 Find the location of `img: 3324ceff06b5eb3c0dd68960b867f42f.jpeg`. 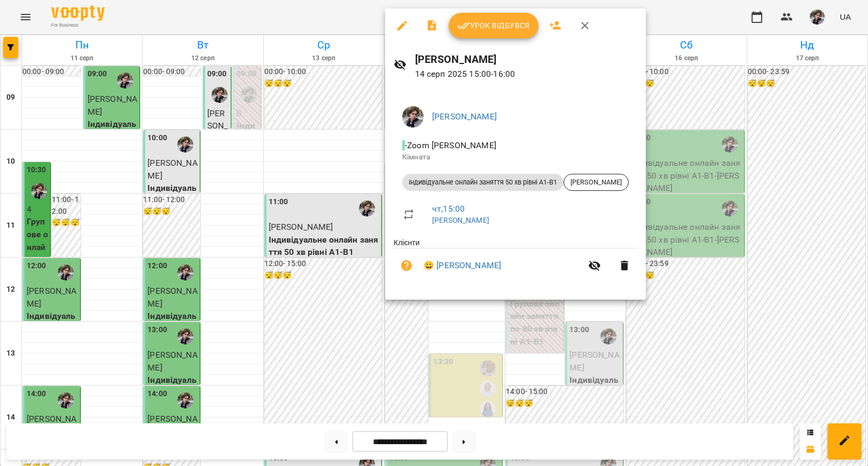

img: 3324ceff06b5eb3c0dd68960b867f42f.jpeg is located at coordinates (413, 117).